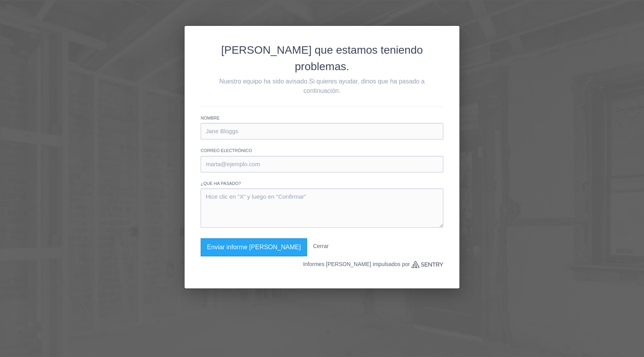  What do you see at coordinates (322, 165) in the screenshot?
I see `input: marta@ejemplo.com` at bounding box center [322, 165].